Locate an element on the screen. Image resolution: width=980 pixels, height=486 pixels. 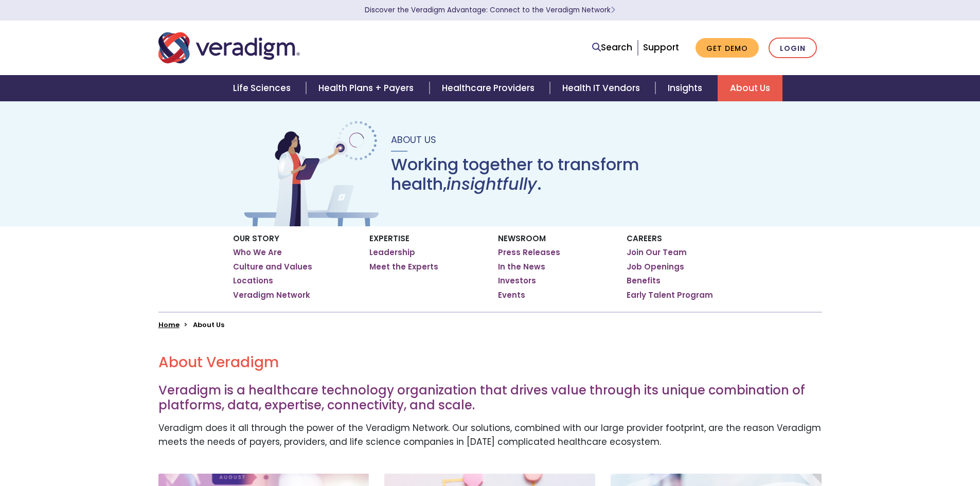
a: Search is located at coordinates (612, 47).